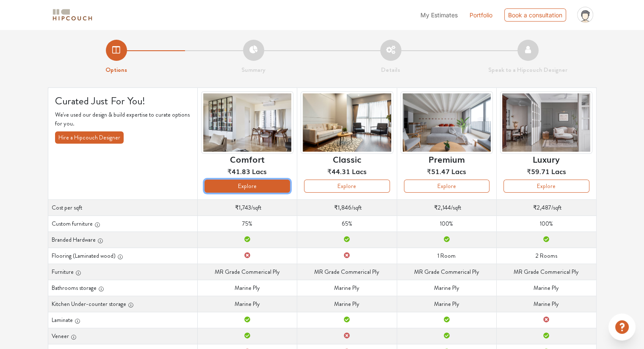 The height and width of the screenshot is (349, 644). What do you see at coordinates (339, 171) in the screenshot?
I see `span: ₹44.31` at bounding box center [339, 171].